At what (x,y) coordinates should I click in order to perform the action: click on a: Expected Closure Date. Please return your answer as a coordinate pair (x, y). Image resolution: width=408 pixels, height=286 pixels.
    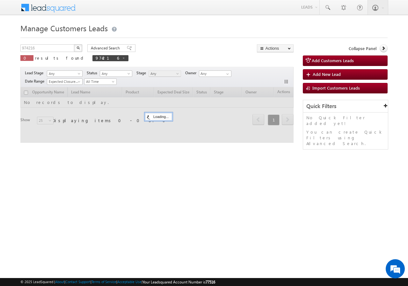
    Looking at the image, I should click on (65, 82).